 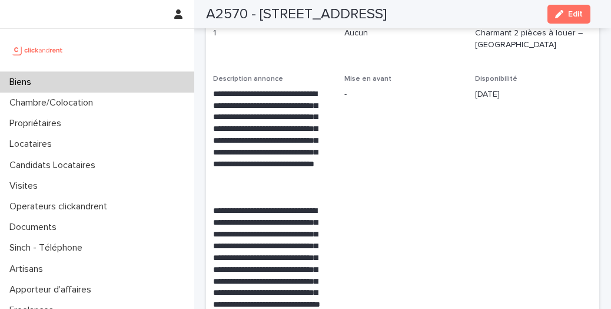 I want to click on p: Aucun, so click(x=403, y=33).